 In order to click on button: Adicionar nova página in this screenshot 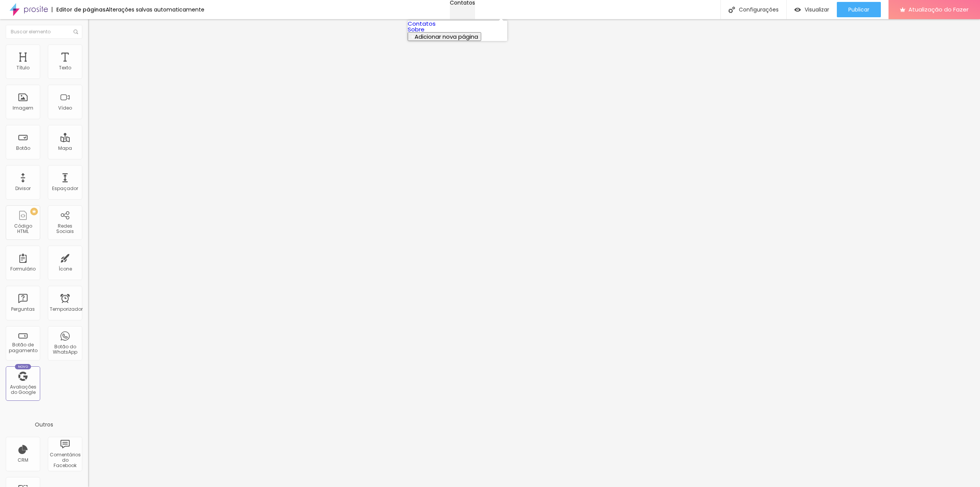, I will do `click(445, 37)`.